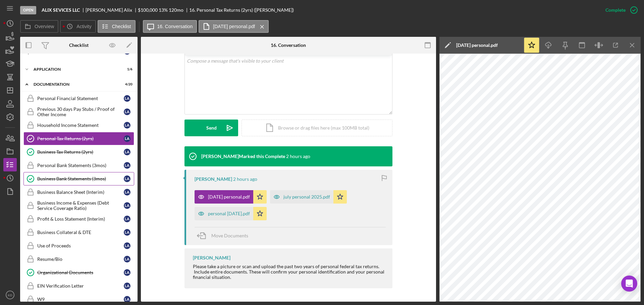 Image resolution: width=644 pixels, height=305 pixels. What do you see at coordinates (307, 197) in the screenshot?
I see `div: july personal 2025.pdf` at bounding box center [307, 197].